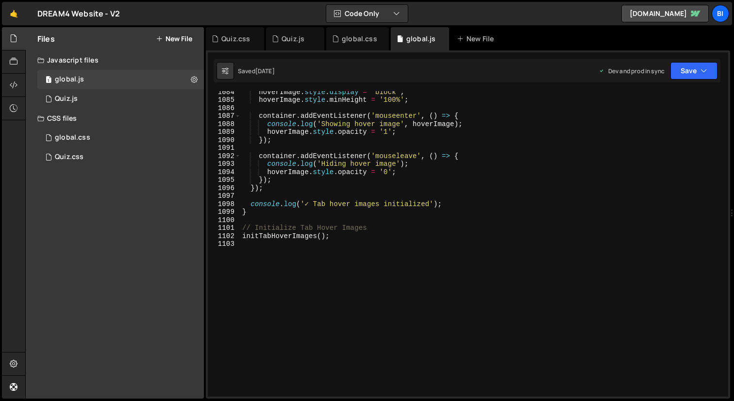 The image size is (734, 401). I want to click on div: Javascript files, so click(115, 60).